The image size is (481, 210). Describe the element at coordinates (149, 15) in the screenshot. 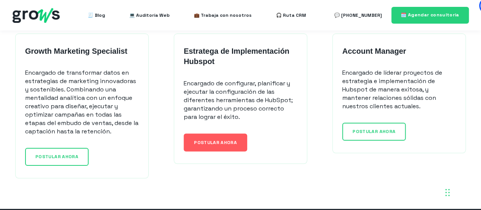

I see `a: 💻 Auditoría Web` at that location.